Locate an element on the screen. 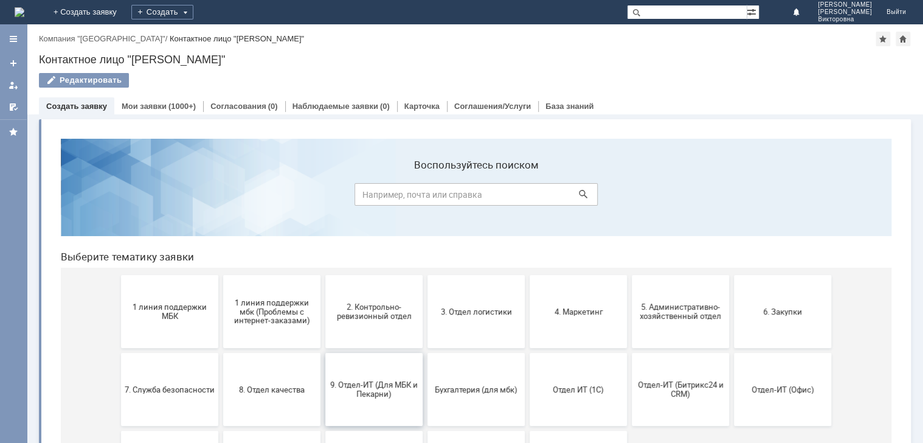  span: 2. Контрольно-ревизионный отдел is located at coordinates (323, 182).